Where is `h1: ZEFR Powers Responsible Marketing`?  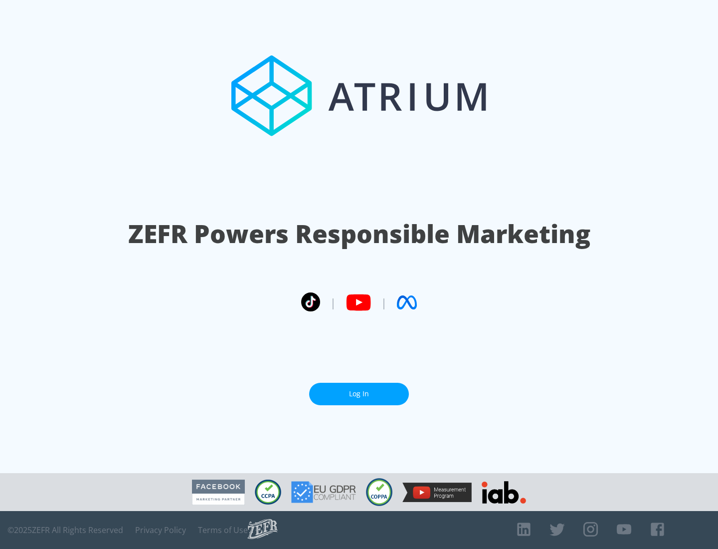
h1: ZEFR Powers Responsible Marketing is located at coordinates (359, 233).